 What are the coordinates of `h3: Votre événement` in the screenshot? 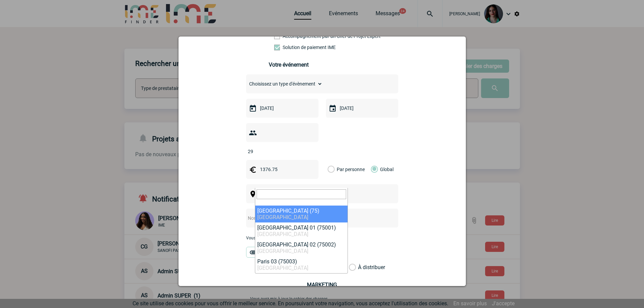 It's located at (322, 64).